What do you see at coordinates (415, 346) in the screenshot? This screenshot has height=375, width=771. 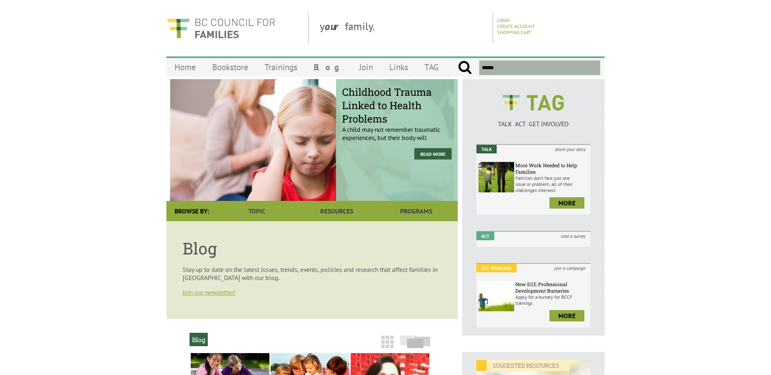 I see `a: Slide View` at bounding box center [415, 346].